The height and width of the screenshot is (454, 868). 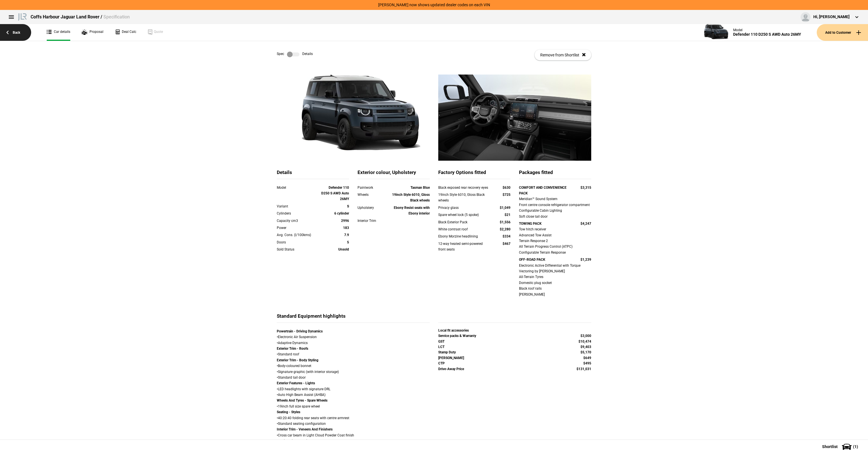 What do you see at coordinates (58, 33) in the screenshot?
I see `a: Car details` at bounding box center [58, 33].